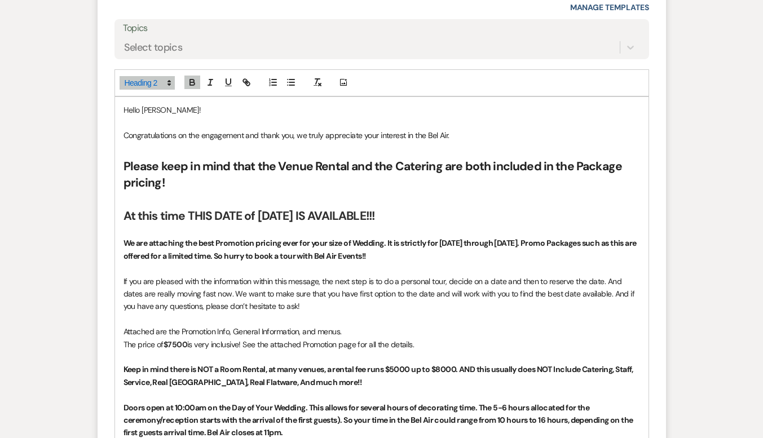 This screenshot has height=438, width=763. I want to click on div: Select topics, so click(153, 47).